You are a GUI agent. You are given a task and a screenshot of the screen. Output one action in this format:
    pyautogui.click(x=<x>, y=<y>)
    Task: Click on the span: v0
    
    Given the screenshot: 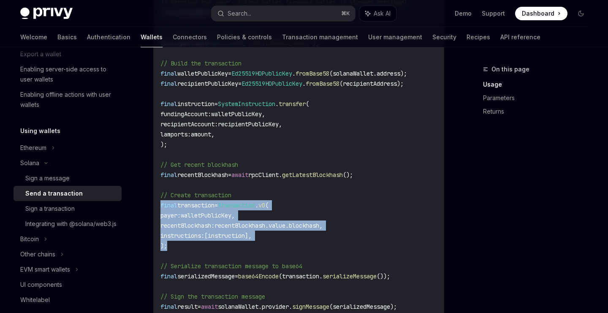 What is the action you would take?
    pyautogui.click(x=262, y=205)
    